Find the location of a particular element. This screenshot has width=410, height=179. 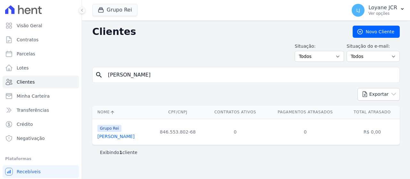

th: CPF/CNPJ is located at coordinates (178, 112).